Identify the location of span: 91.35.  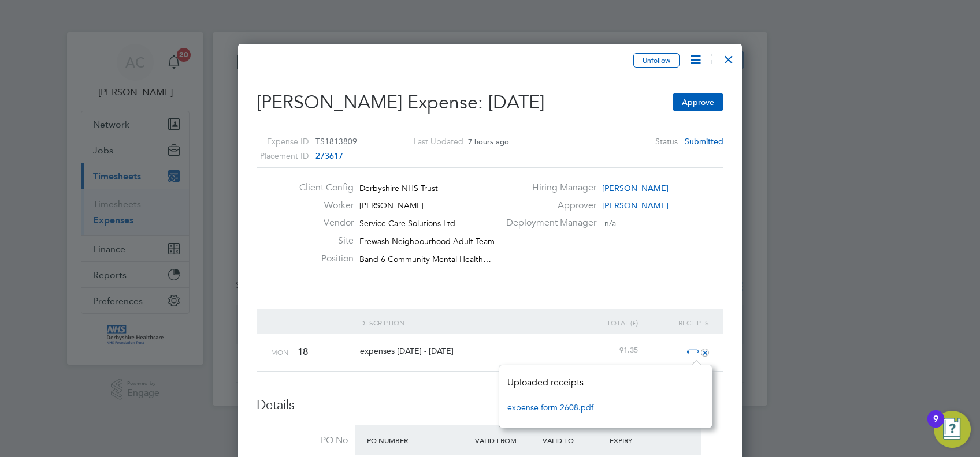
(628, 350).